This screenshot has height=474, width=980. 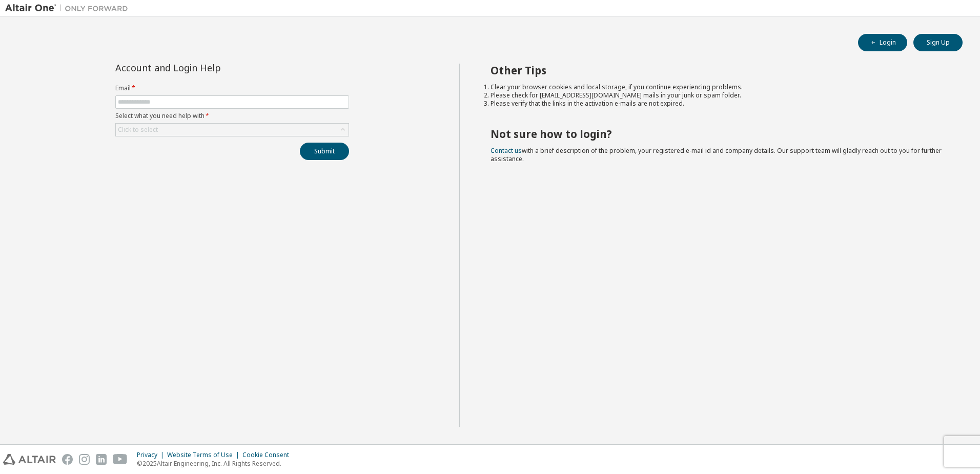 I want to click on a: Contact us, so click(x=505, y=150).